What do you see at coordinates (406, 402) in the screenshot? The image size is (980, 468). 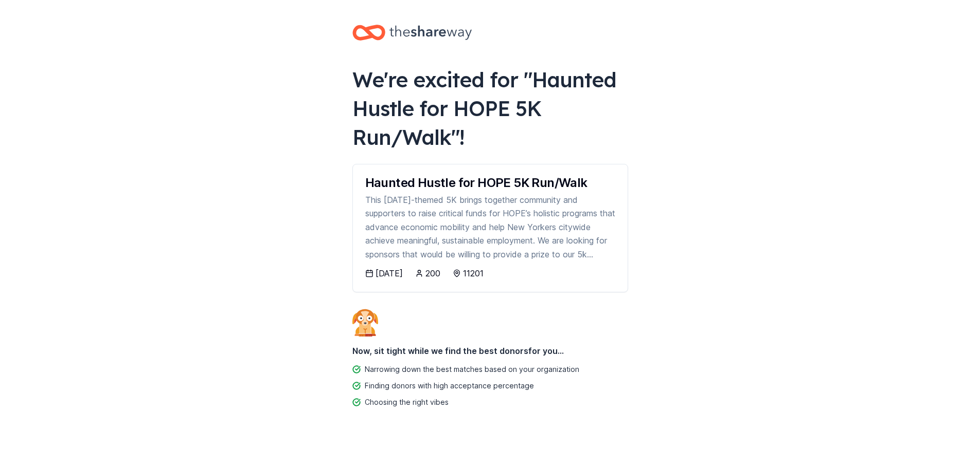 I see `div: Choosing the right vibes` at bounding box center [406, 402].